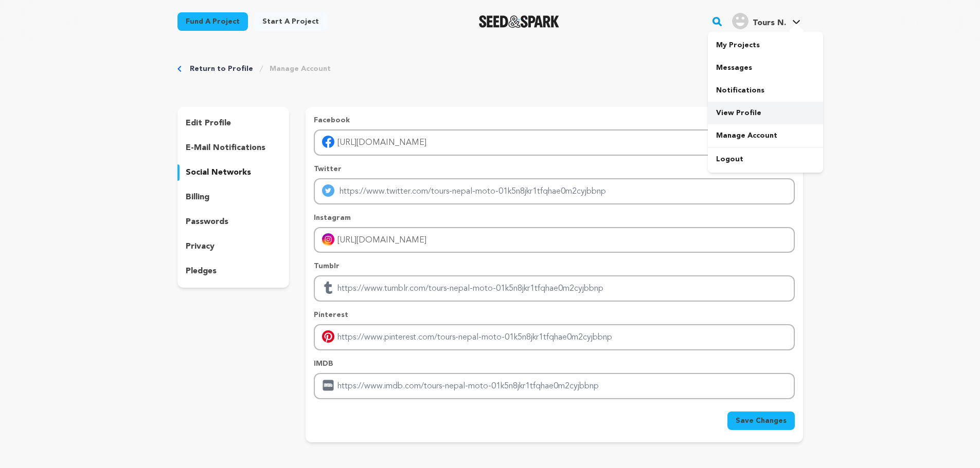  What do you see at coordinates (328, 191) in the screenshot?
I see `img: twitter-mobile.svg` at bounding box center [328, 191].